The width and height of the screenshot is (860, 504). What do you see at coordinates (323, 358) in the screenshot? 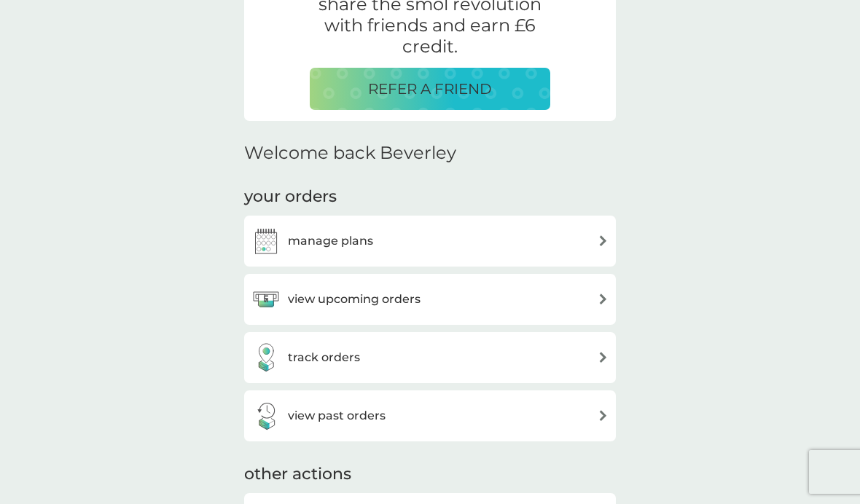
I see `h3: track orders` at bounding box center [323, 358].